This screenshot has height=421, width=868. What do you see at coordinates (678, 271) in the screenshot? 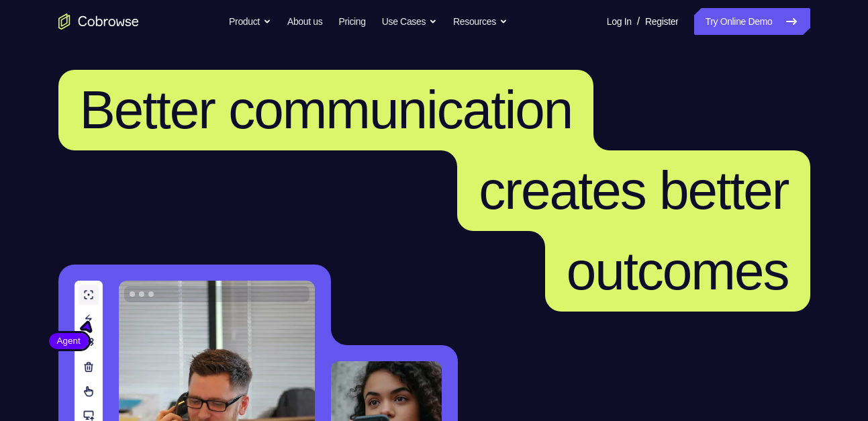
I see `span: outcomes` at bounding box center [678, 271].